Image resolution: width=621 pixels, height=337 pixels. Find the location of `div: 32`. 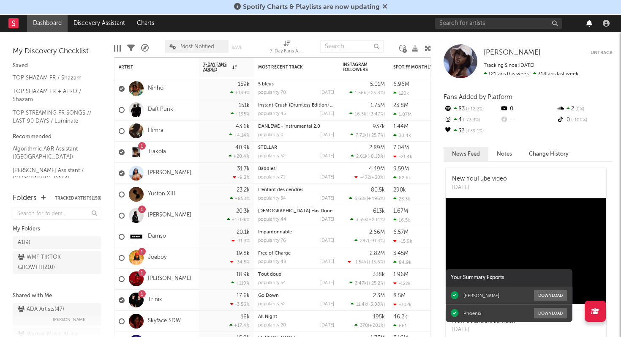

div: 32 is located at coordinates (472, 131).